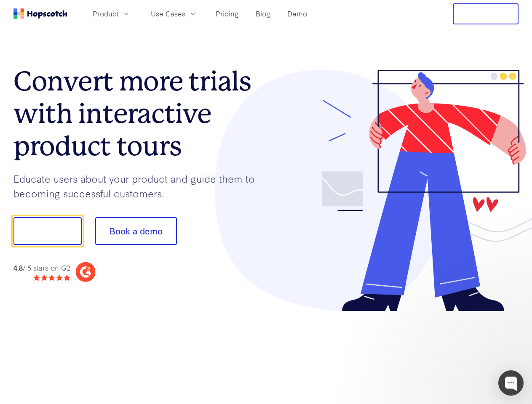 The height and width of the screenshot is (404, 532). I want to click on h1: Convert more trials with interactive product tours, so click(140, 114).